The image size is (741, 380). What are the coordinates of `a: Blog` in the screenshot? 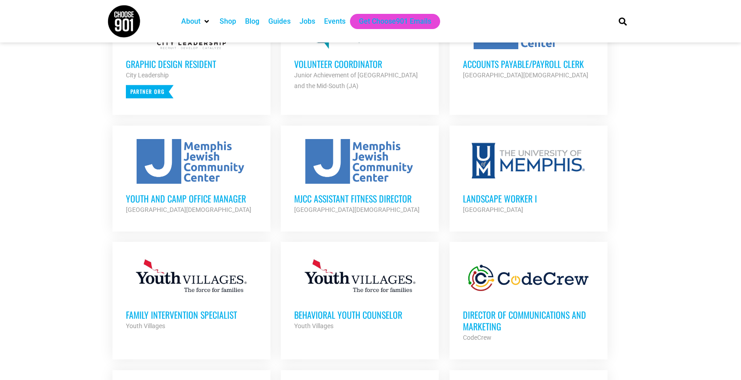 It's located at (252, 21).